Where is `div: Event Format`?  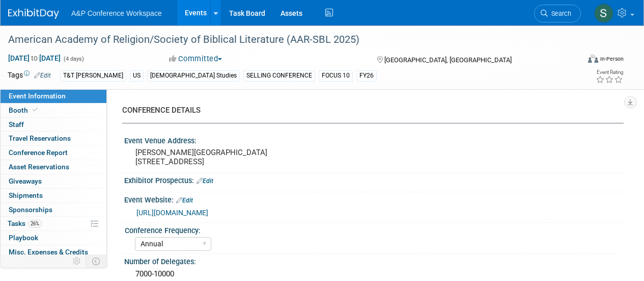
div: Event Format is located at coordinates (578, 61).